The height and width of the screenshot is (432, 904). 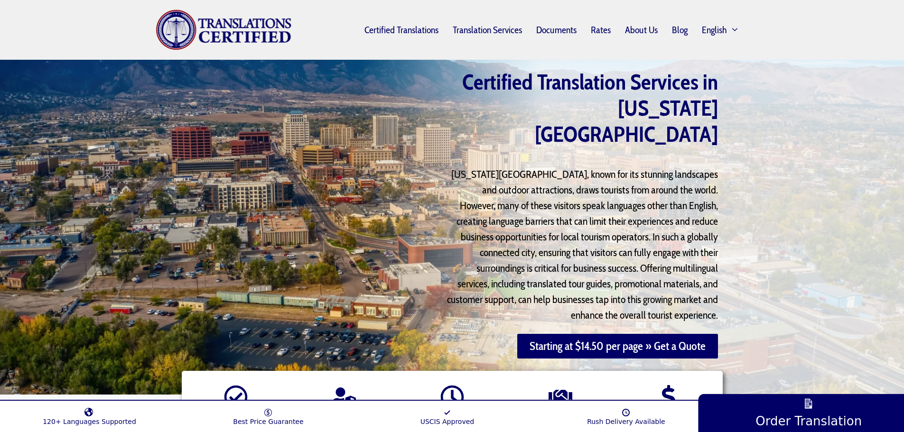 I want to click on a: Rates, so click(x=601, y=30).